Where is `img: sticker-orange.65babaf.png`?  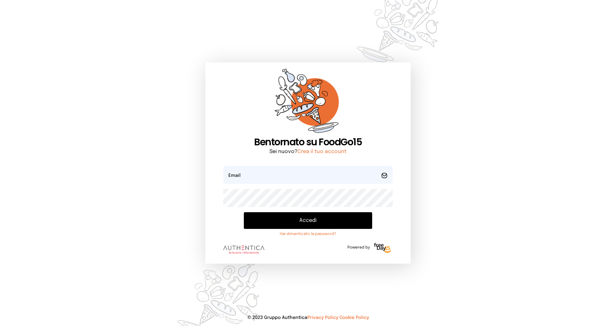
img: sticker-orange.65babaf.png is located at coordinates (308, 102).